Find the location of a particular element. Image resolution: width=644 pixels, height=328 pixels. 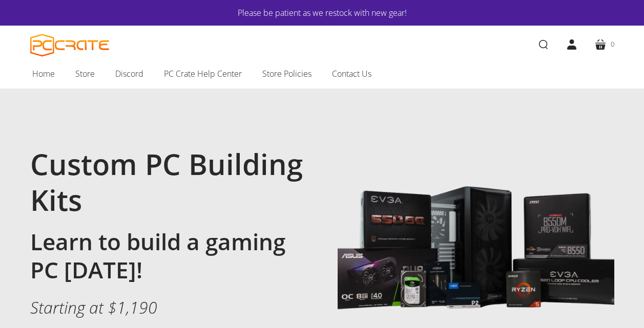

span: Contact Us is located at coordinates (352, 74).